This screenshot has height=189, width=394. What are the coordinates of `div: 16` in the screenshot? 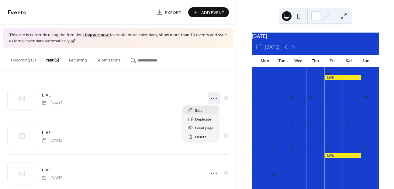 It's located at (274, 123).